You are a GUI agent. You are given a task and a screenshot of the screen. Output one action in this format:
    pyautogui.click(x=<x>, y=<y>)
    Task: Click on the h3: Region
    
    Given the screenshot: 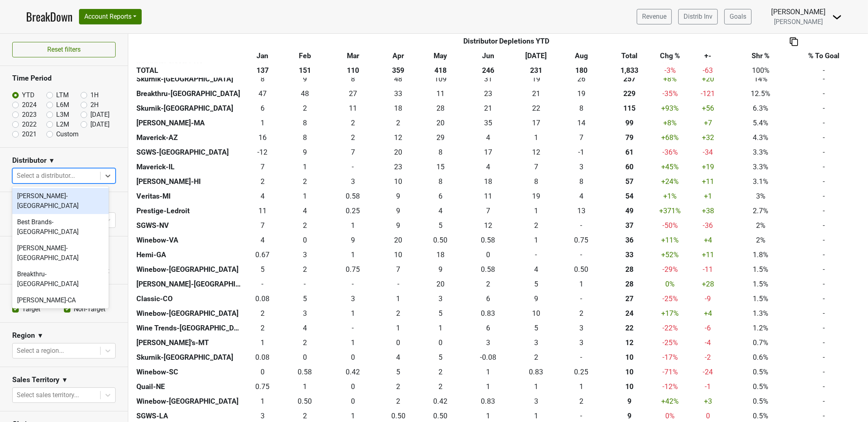 What is the action you would take?
    pyautogui.click(x=23, y=335)
    